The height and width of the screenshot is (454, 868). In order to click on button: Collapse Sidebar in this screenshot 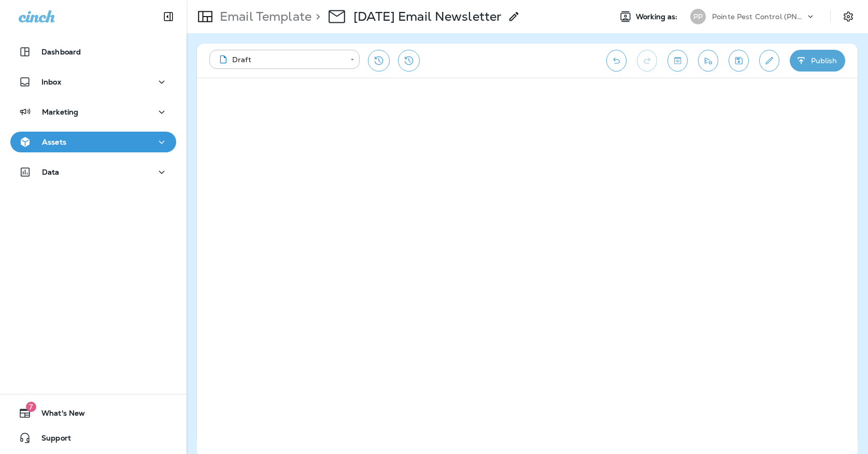, I will do `click(169, 17)`.